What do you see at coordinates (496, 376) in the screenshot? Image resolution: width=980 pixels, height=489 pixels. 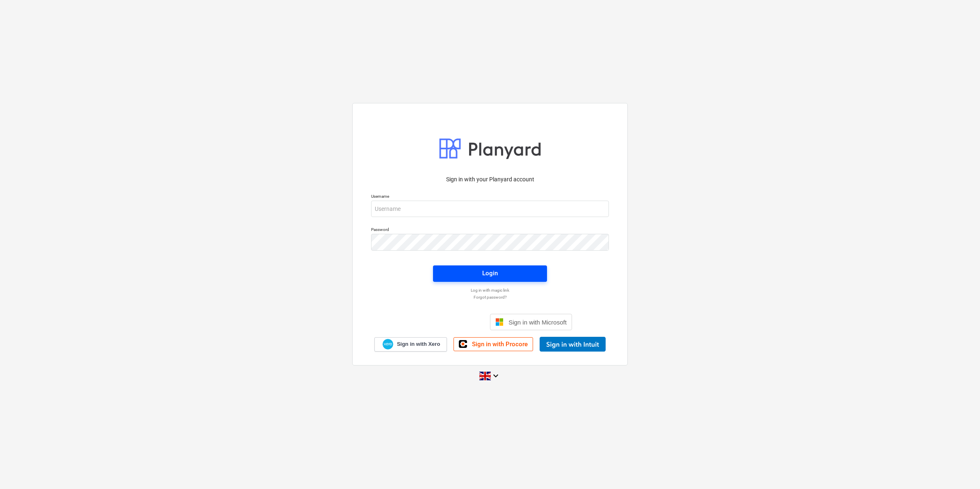 I see `i: keyboard_arrow_down` at bounding box center [496, 376].